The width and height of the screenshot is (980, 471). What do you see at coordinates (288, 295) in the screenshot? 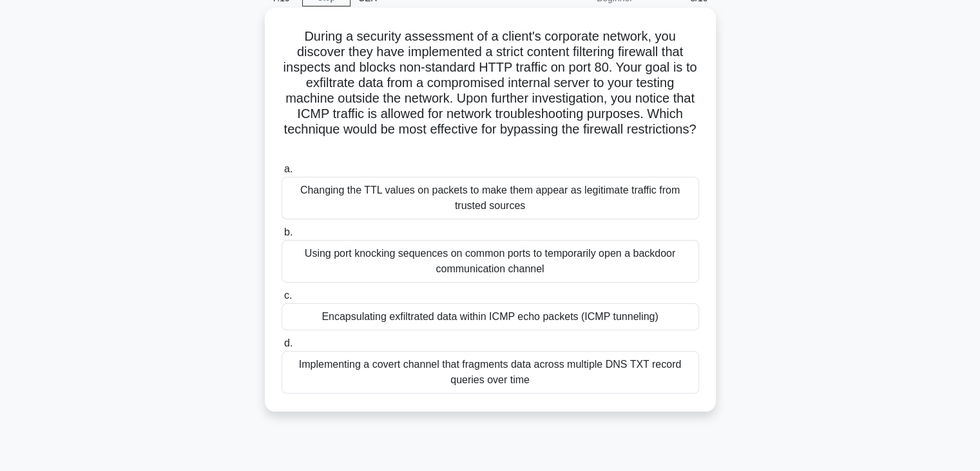
I see `span: c.` at bounding box center [288, 295].